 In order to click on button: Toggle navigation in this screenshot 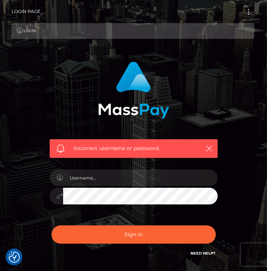, I will do `click(248, 12)`.